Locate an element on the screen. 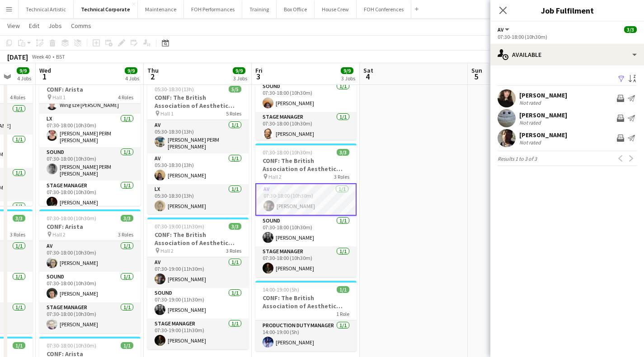 The image size is (644, 357). button: AV is located at coordinates (504, 29).